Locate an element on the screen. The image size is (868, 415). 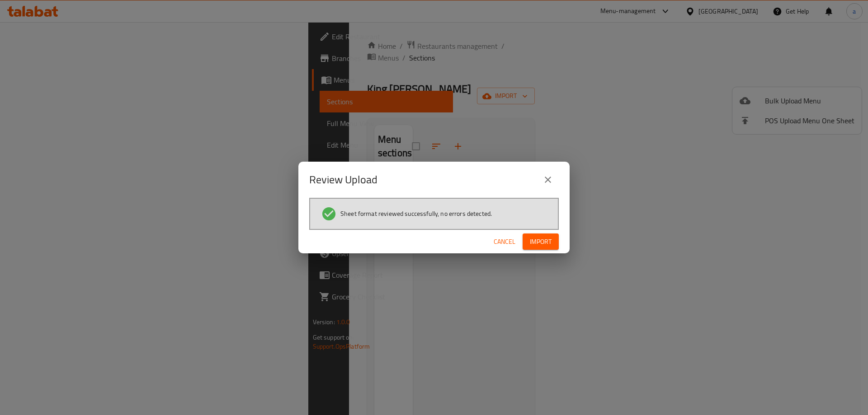
span: Sheet format reviewed successfully, no errors detected. is located at coordinates (416, 214).